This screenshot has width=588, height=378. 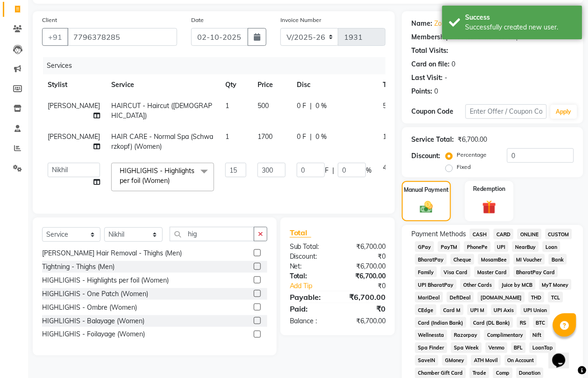 I want to click on span: On Account, so click(x=521, y=360).